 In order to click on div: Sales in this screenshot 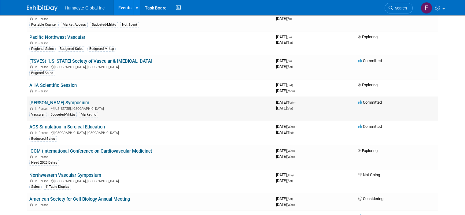, I will do `click(35, 187)`.